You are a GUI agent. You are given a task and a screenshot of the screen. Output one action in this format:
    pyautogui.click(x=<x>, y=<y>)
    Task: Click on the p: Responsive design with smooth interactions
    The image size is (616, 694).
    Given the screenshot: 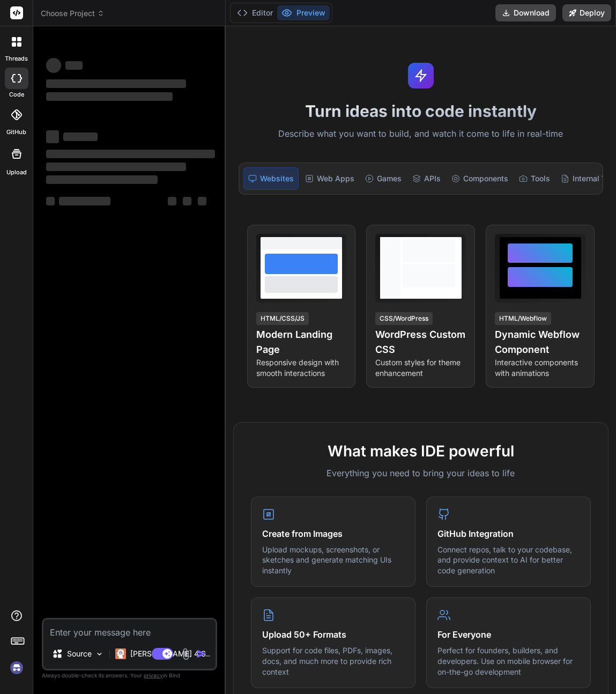 What is the action you would take?
    pyautogui.click(x=301, y=368)
    